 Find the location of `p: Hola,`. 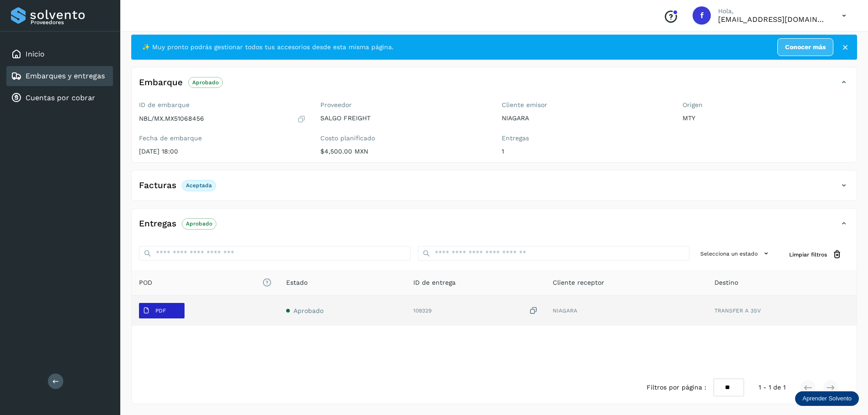

p: Hola, is located at coordinates (772, 11).